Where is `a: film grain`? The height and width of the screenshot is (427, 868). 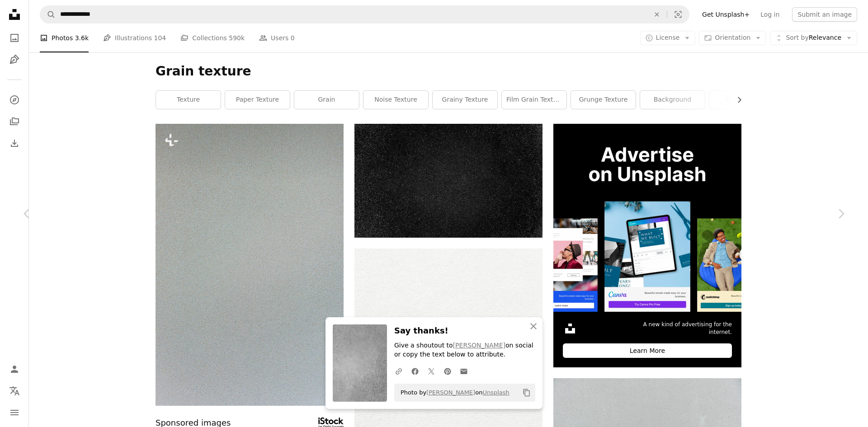 a: film grain is located at coordinates (742, 100).